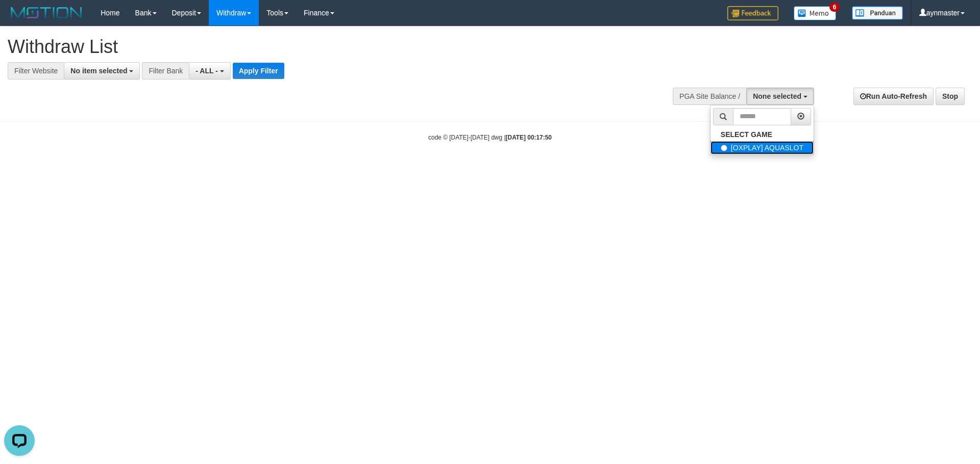 This screenshot has height=464, width=980. Describe the element at coordinates (815, 13) in the screenshot. I see `img: Button%20Memo.svg` at that location.